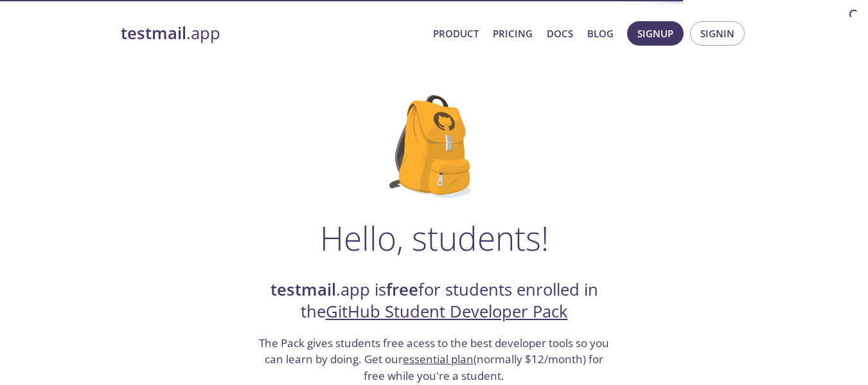  What do you see at coordinates (435, 238) in the screenshot?
I see `h1: Hello, students!` at bounding box center [435, 238].